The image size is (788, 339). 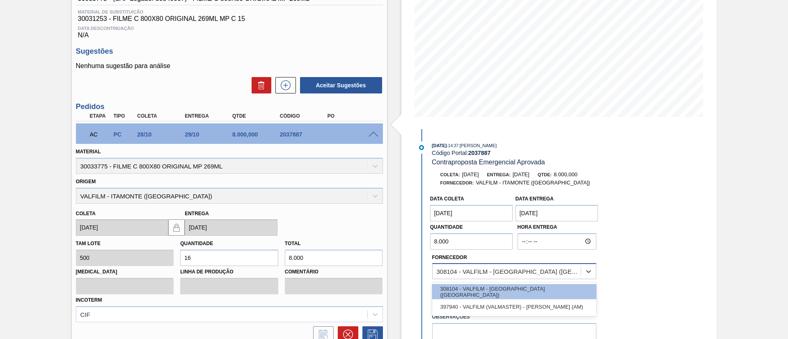 I want to click on label: Origem, so click(x=86, y=182).